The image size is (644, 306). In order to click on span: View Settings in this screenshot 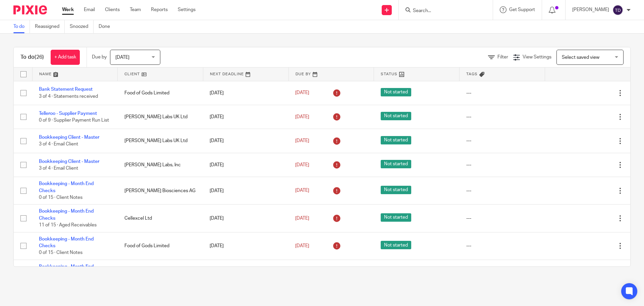, I will do `click(537, 57)`.